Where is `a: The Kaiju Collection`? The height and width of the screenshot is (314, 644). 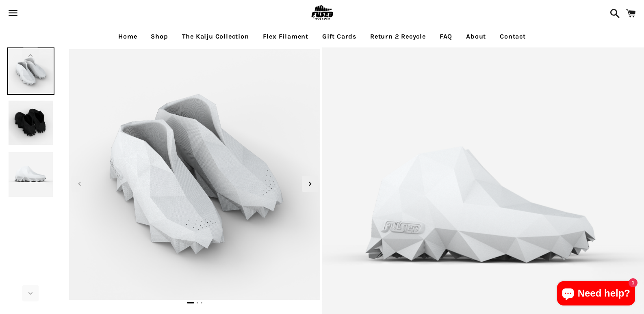 a: The Kaiju Collection is located at coordinates (215, 37).